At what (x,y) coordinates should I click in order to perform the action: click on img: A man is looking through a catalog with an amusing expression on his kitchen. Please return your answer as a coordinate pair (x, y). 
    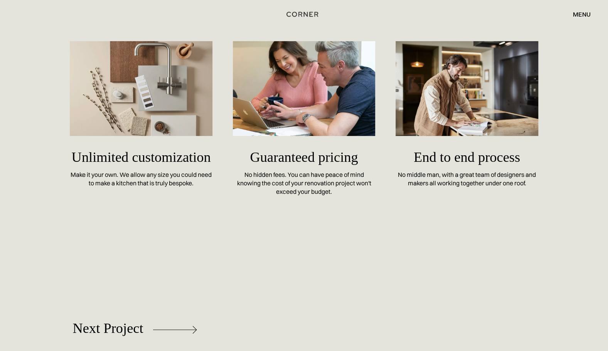
    Looking at the image, I should click on (467, 89).